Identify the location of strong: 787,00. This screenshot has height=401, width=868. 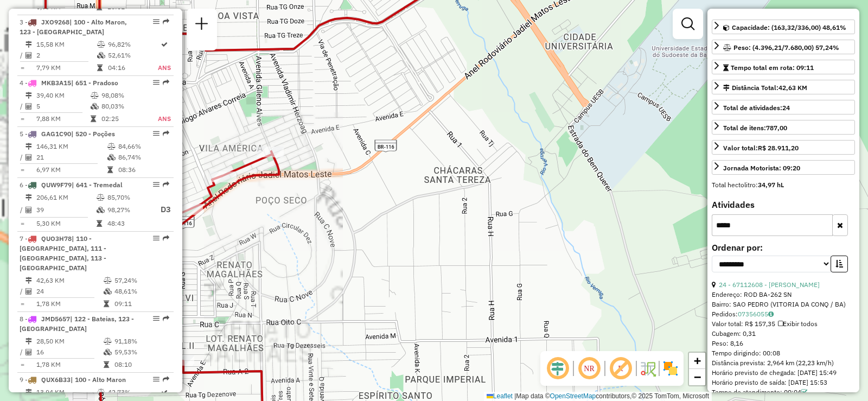
(777, 128).